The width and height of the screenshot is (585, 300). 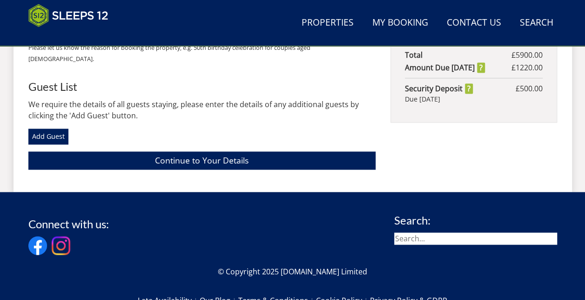 What do you see at coordinates (61, 245) in the screenshot?
I see `img: Instagram` at bounding box center [61, 245].